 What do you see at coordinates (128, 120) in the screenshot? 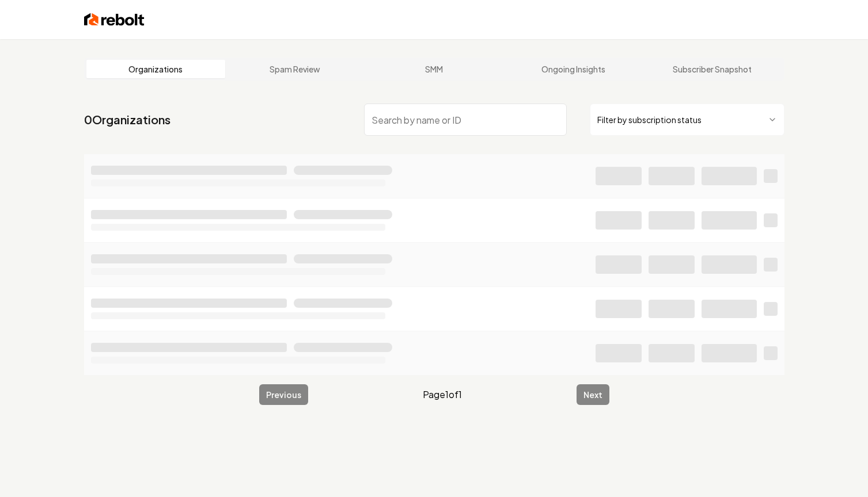
I see `a: 0Organizations` at bounding box center [128, 120].